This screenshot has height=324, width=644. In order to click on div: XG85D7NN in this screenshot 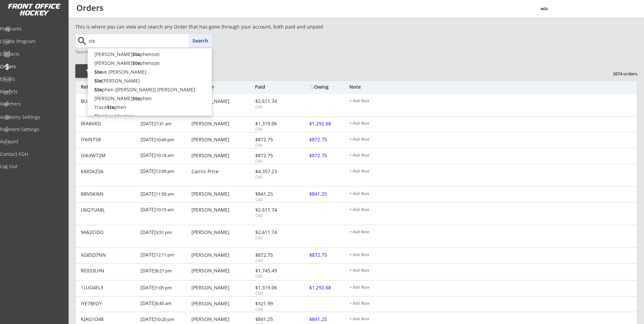, I will do `click(109, 255)`.